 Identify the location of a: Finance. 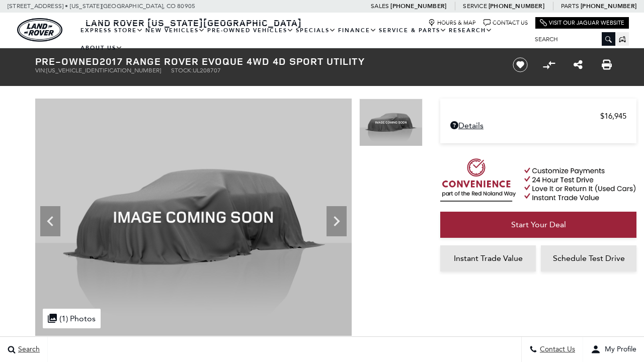
(357, 30).